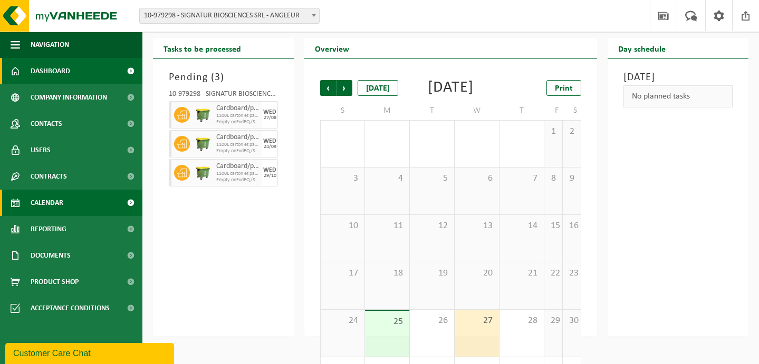 The height and width of the screenshot is (364, 759). I want to click on span: Users, so click(41, 150).